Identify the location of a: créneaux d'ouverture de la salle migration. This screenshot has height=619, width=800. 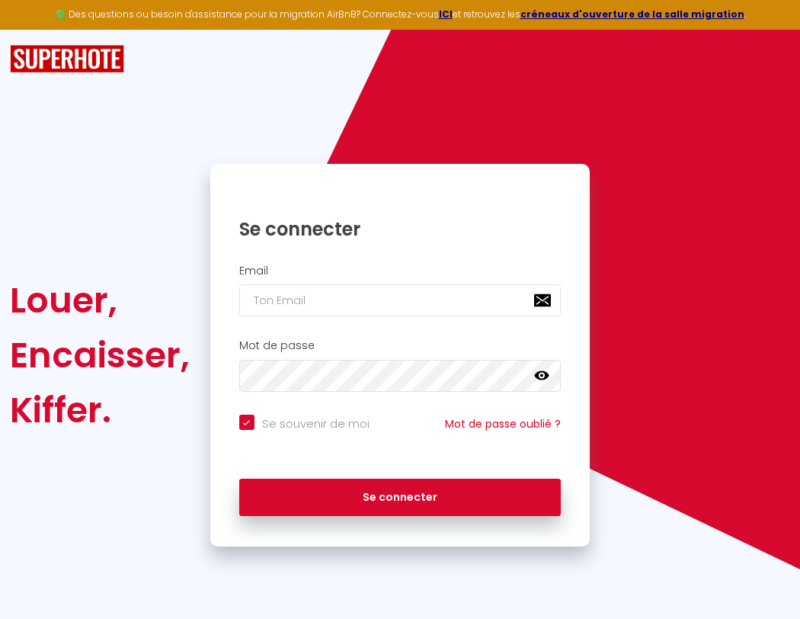
(632, 14).